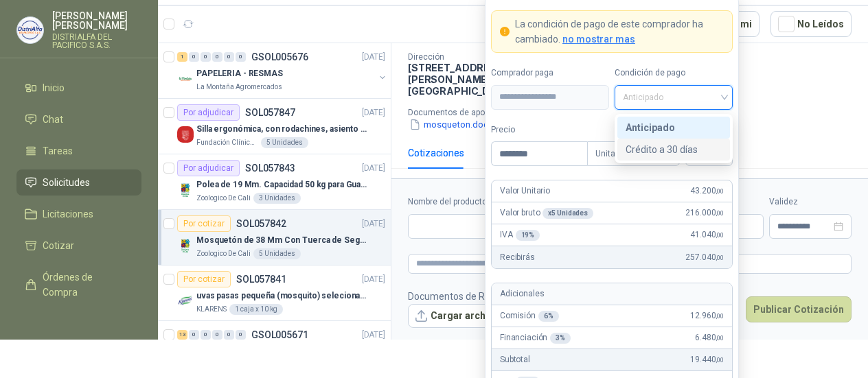 This screenshot has width=868, height=378. What do you see at coordinates (182, 335) in the screenshot?
I see `div: 13` at bounding box center [182, 335].